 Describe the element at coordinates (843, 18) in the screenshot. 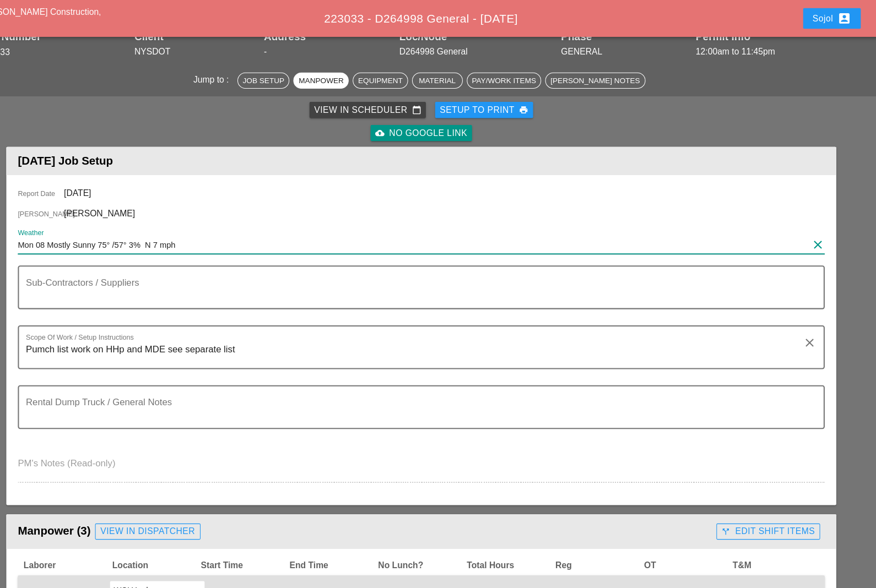

I see `i: account_box` at that location.